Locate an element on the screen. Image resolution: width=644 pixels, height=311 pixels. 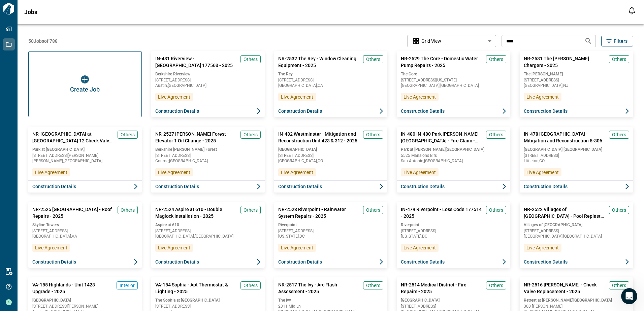
span: Riverpoint is located at coordinates (331, 225).